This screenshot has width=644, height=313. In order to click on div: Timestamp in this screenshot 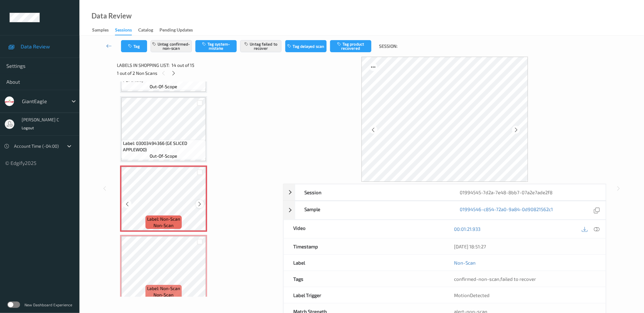, I will do `click(364, 246)`.